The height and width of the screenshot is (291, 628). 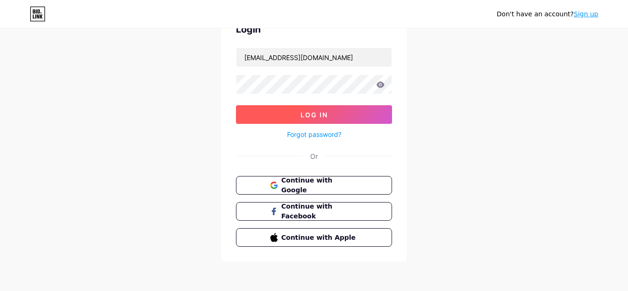 I want to click on div: Or, so click(x=314, y=156).